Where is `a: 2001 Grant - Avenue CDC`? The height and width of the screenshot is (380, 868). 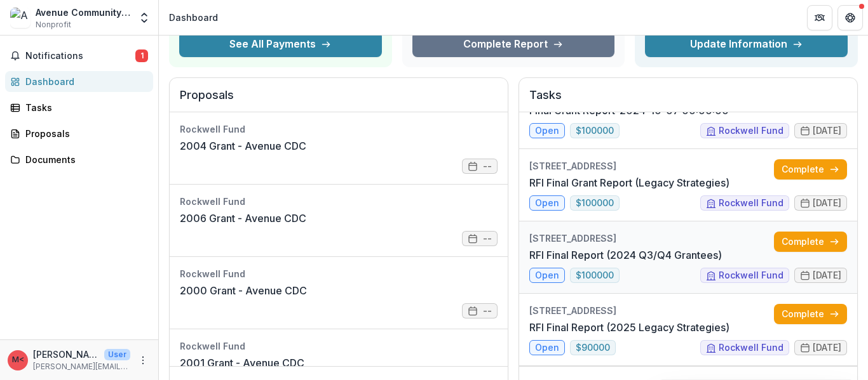
a: 2001 Grant - Avenue CDC is located at coordinates (242, 363).